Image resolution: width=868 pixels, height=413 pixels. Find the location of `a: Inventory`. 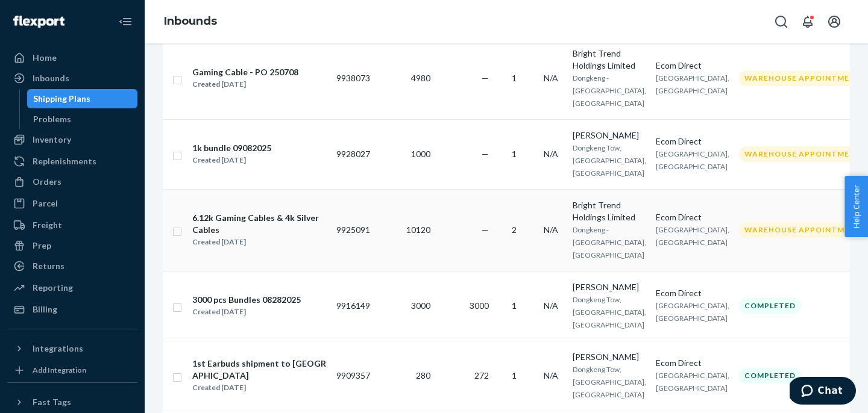

a: Inventory is located at coordinates (73, 140).